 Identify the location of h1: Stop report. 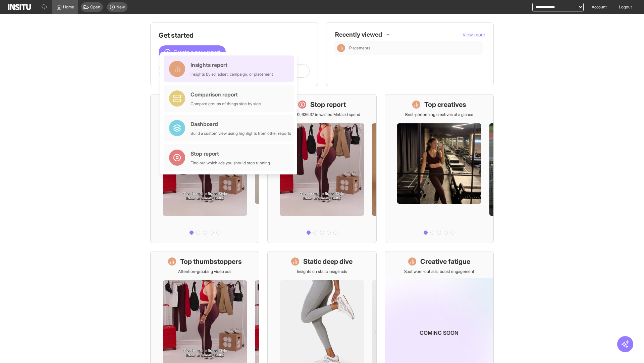
(328, 104).